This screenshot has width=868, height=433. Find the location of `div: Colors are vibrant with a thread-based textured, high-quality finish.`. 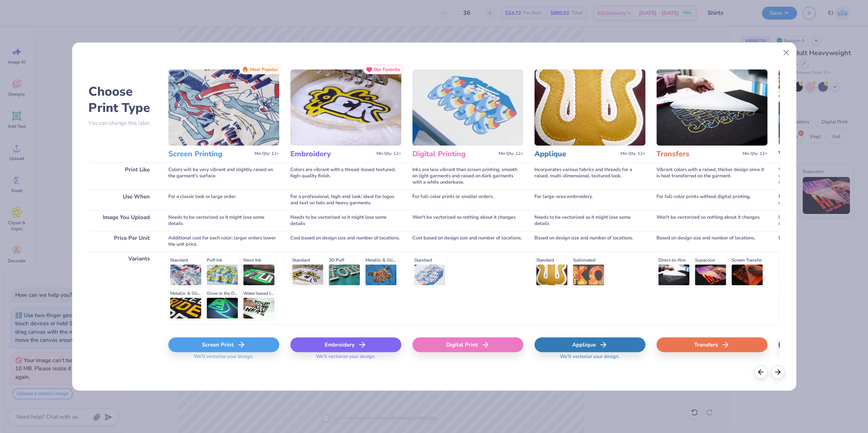

div: Colors are vibrant with a thread-based textured, high-quality finish. is located at coordinates (346, 176).